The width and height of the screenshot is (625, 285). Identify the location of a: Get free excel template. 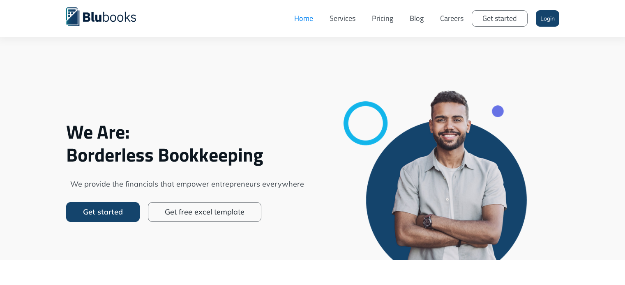
(204, 212).